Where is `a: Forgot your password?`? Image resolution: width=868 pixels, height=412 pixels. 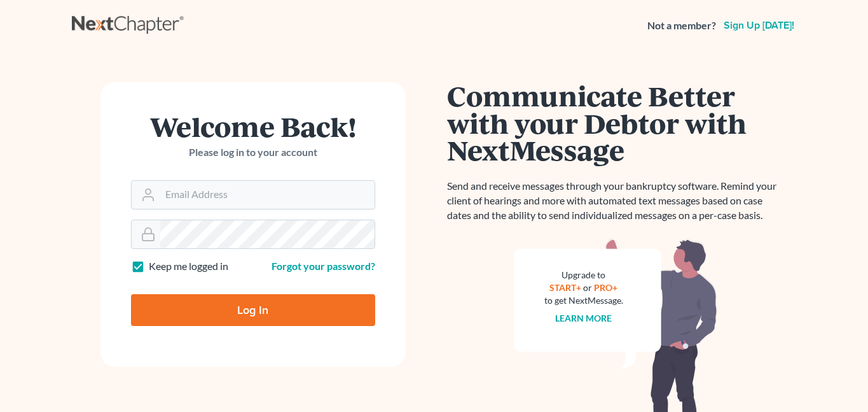 a: Forgot your password? is located at coordinates (323, 266).